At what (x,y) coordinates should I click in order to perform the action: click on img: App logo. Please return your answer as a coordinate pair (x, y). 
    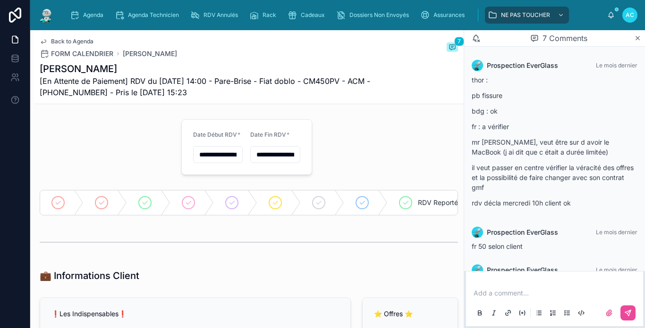
    Looking at the image, I should click on (46, 15).